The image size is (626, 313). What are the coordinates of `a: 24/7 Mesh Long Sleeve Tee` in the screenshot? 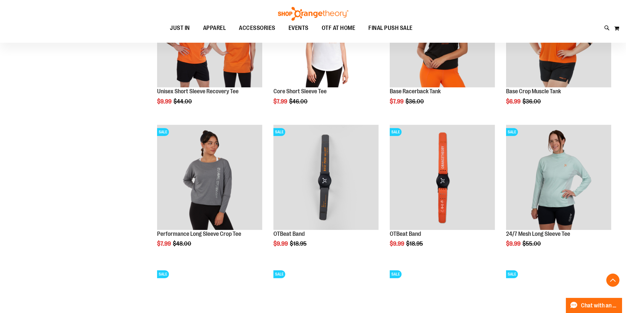 It's located at (538, 234).